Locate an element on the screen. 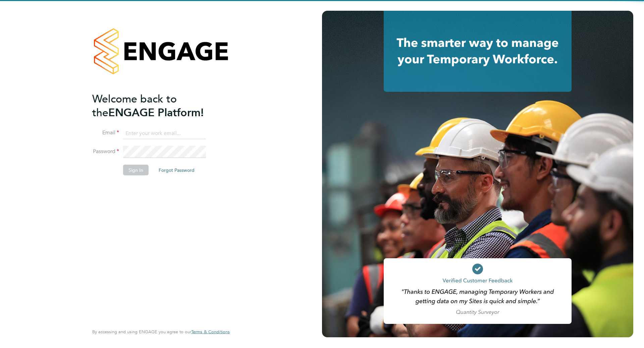 The width and height of the screenshot is (644, 348). span: By accessing and using ENGAGE you agree to our is located at coordinates (161, 332).